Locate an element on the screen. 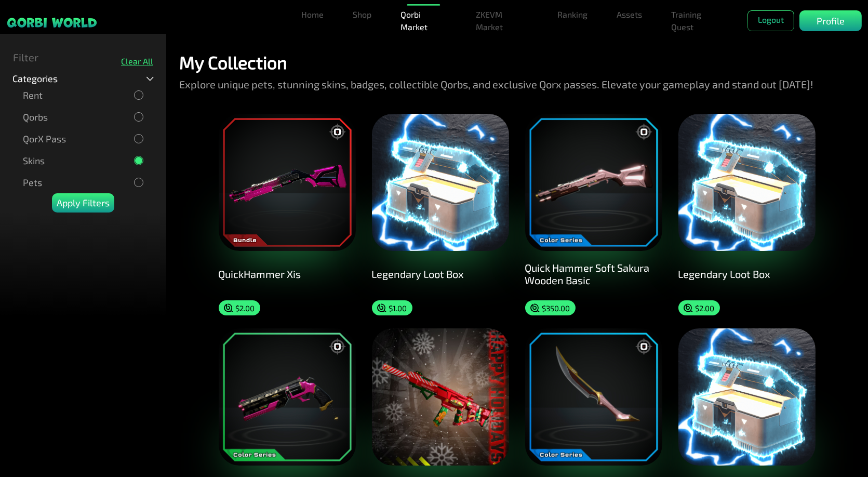 This screenshot has width=868, height=477. p: Filter is located at coordinates (25, 57).